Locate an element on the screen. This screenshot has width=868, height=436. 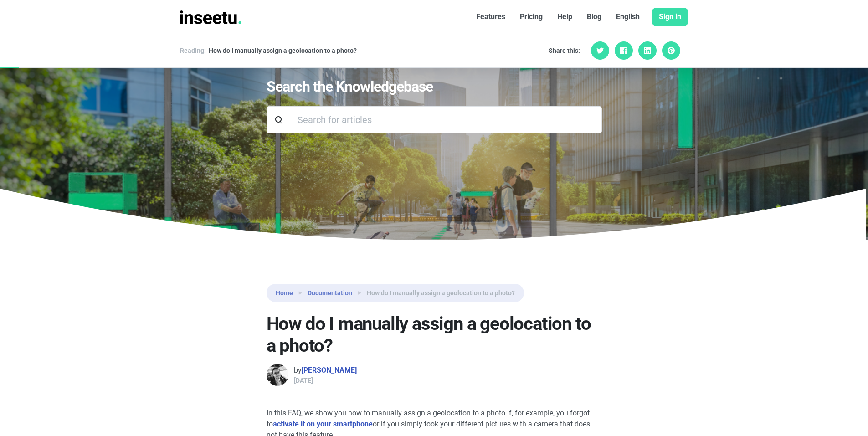
div: by is located at coordinates (325, 370).